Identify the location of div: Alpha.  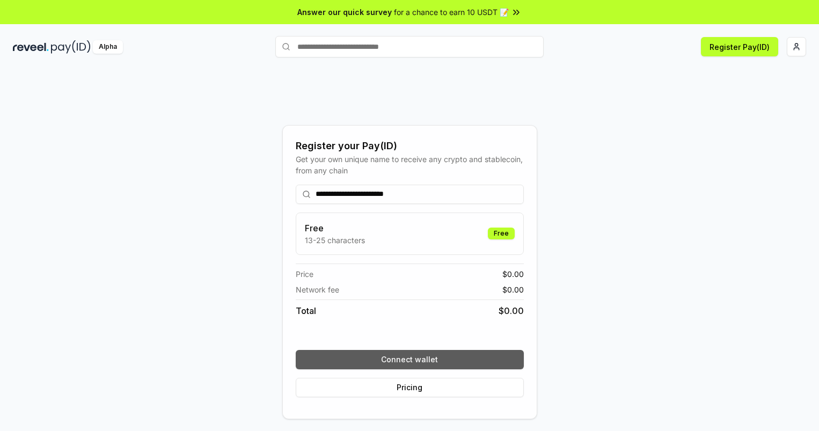
(108, 47).